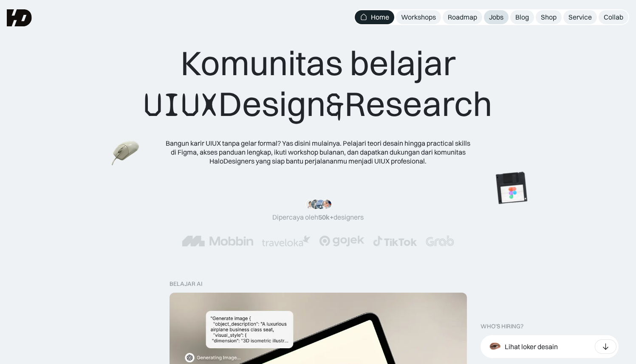 The width and height of the screenshot is (636, 364). I want to click on a: Service, so click(580, 17).